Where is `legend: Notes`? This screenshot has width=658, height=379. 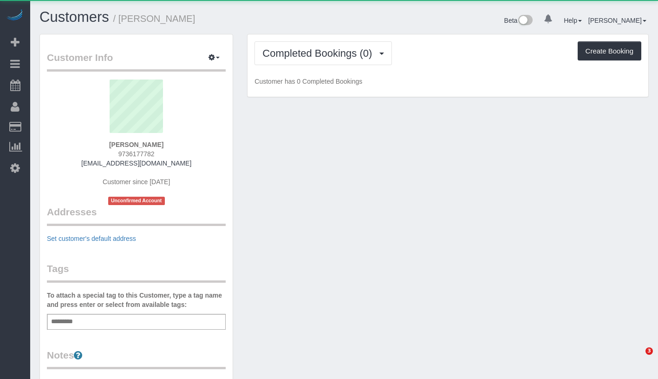
legend: Notes is located at coordinates (136, 358).